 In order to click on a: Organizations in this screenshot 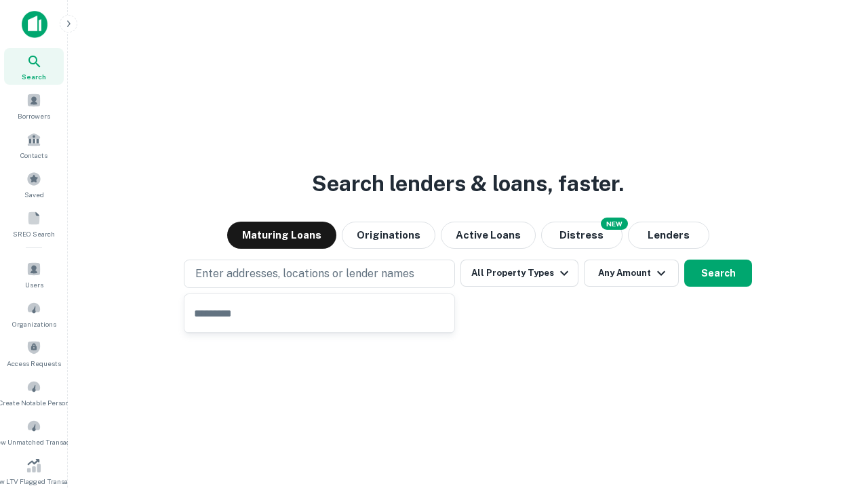, I will do `click(34, 314)`.